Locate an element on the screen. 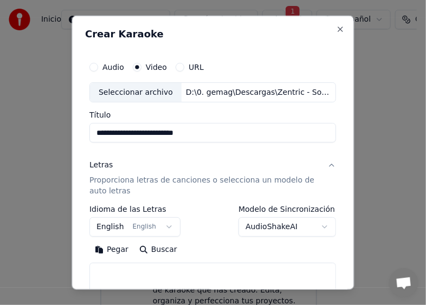 This screenshot has height=305, width=426. div: D:\0. gemag\Descargas\Zentric - Solo quiero bailar.mp4 is located at coordinates (259, 92).